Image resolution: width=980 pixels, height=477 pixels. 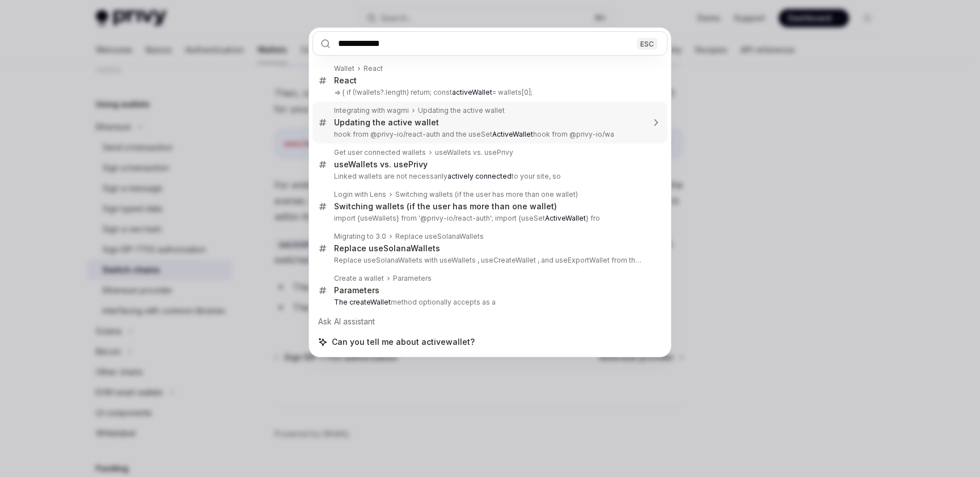 What do you see at coordinates (360, 195) in the screenshot?
I see `div: Login with Lens` at bounding box center [360, 195].